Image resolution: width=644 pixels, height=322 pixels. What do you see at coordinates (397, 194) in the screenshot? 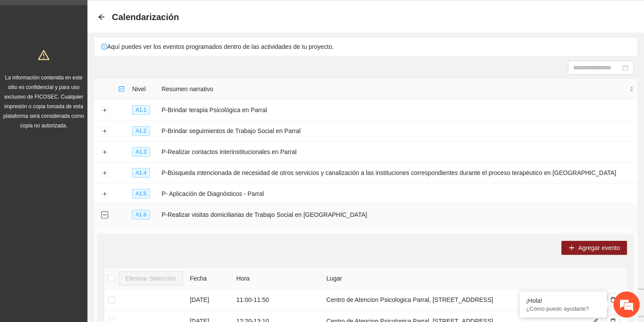
I see `td: P- Aplicación de Diagnósticos - Parral` at bounding box center [397, 194].